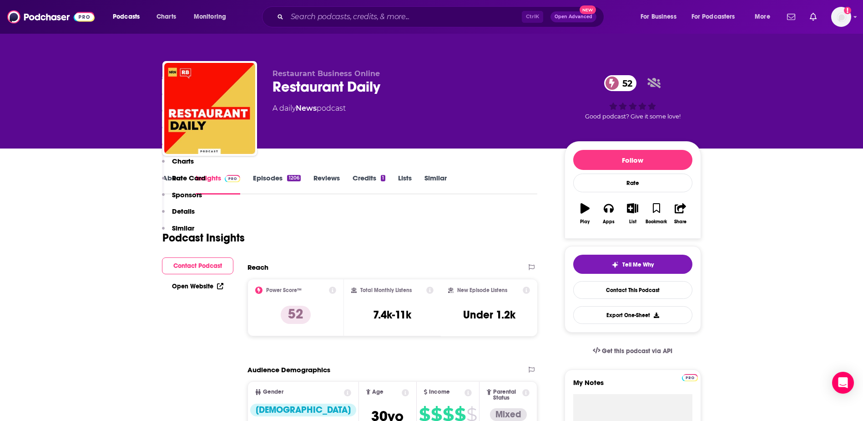  What do you see at coordinates (609, 222) in the screenshot?
I see `div: Apps` at bounding box center [609, 222].